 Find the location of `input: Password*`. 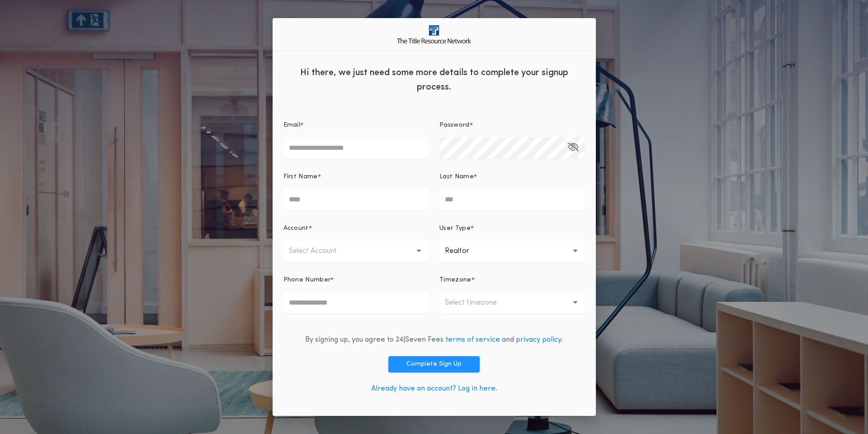

input: Password* is located at coordinates (512, 148).